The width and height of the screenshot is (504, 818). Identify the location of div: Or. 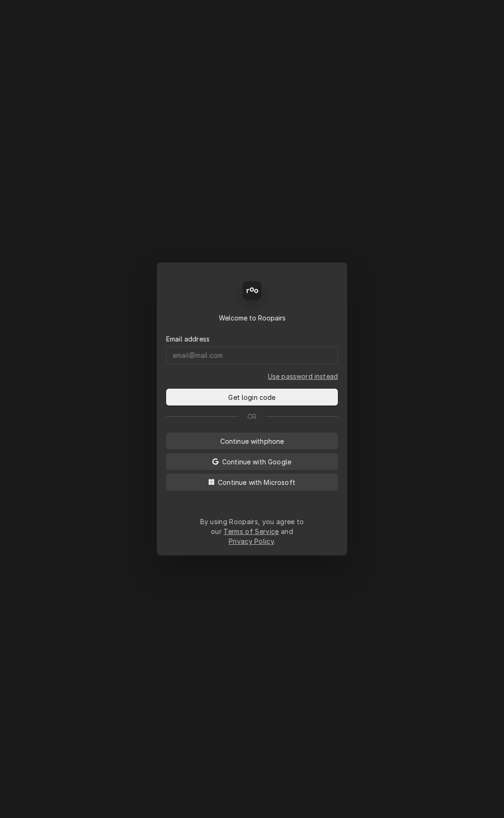
(252, 416).